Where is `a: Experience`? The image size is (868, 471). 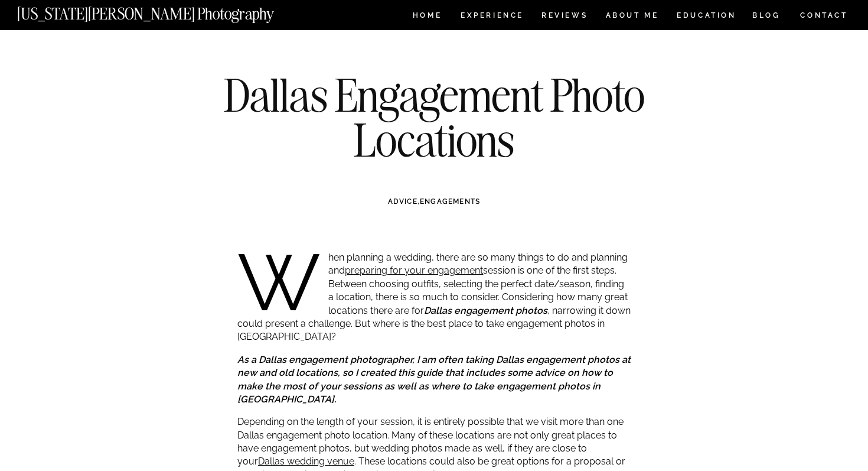 a: Experience is located at coordinates (491, 17).